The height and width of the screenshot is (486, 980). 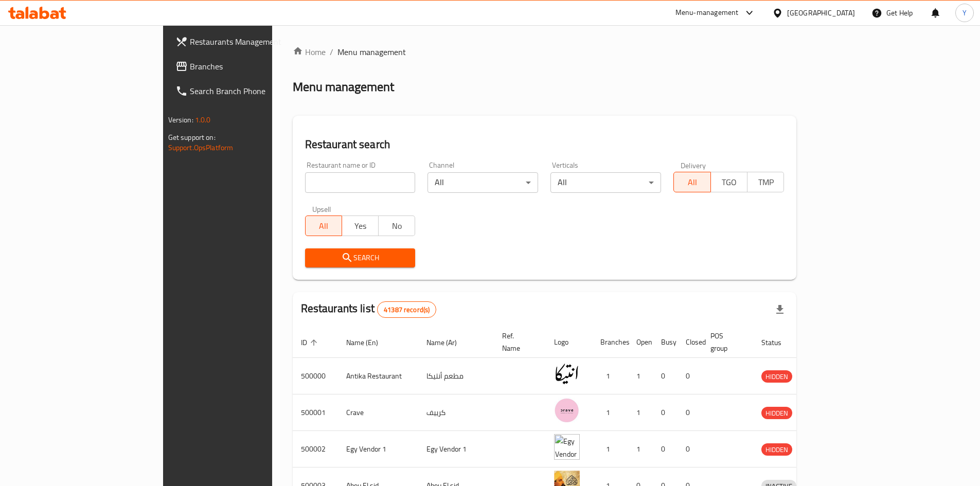 I want to click on th: Open, so click(x=640, y=343).